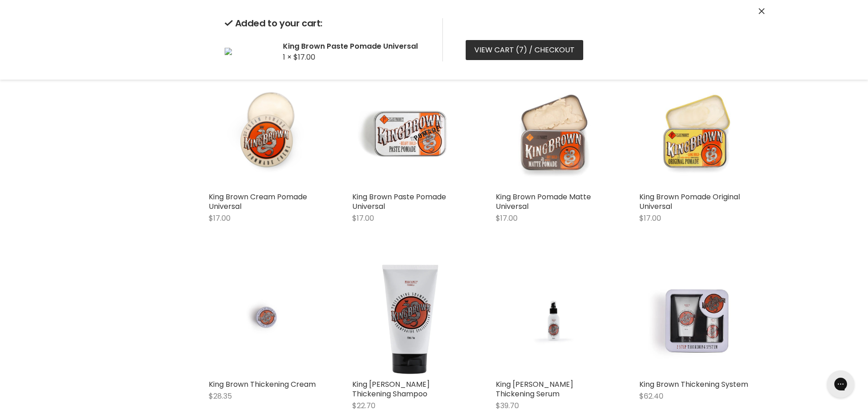 This screenshot has height=410, width=868. Describe the element at coordinates (410, 317) in the screenshot. I see `a: King Brown Thickening Shampoo` at that location.